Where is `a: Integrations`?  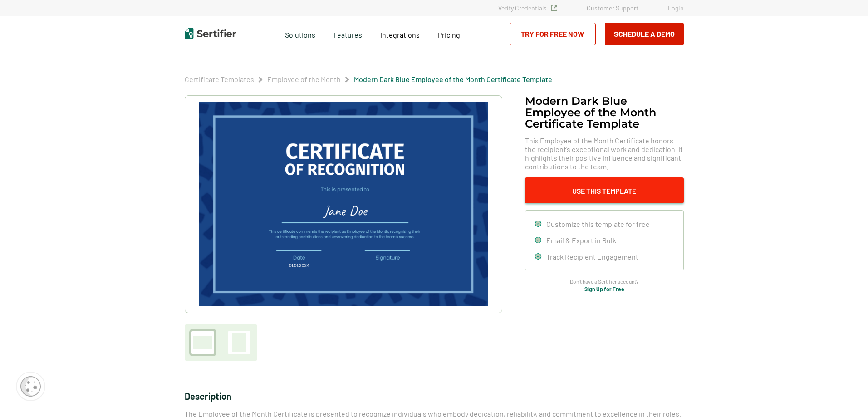 a: Integrations is located at coordinates (400, 34).